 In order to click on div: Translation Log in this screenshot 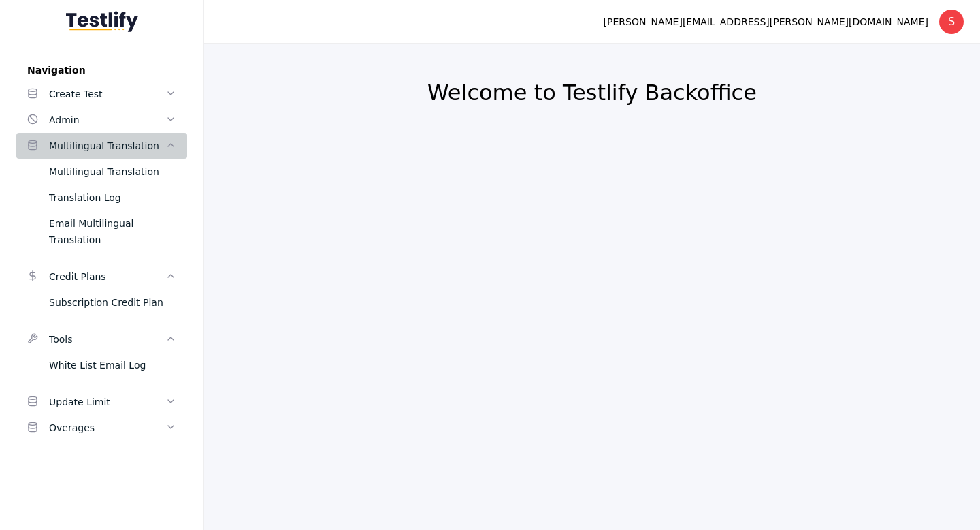, I will do `click(113, 198)`.